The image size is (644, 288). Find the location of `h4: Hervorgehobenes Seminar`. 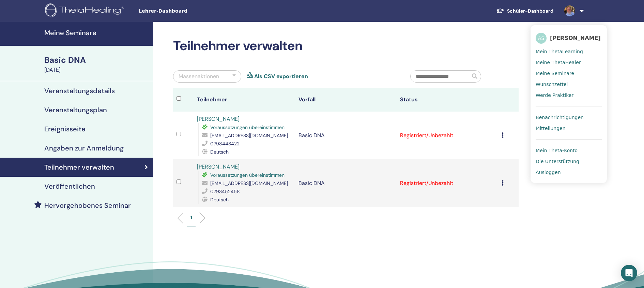

h4: Hervorgehobenes Seminar is located at coordinates (87, 205).